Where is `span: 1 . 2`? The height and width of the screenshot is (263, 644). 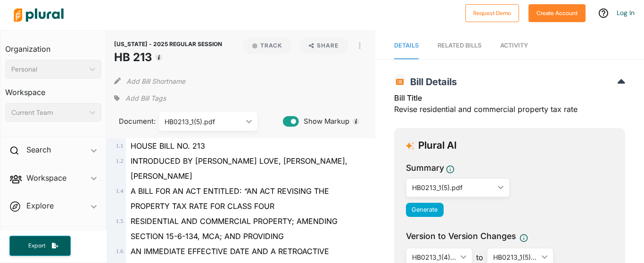
span: 1 . 2 is located at coordinates (120, 161).